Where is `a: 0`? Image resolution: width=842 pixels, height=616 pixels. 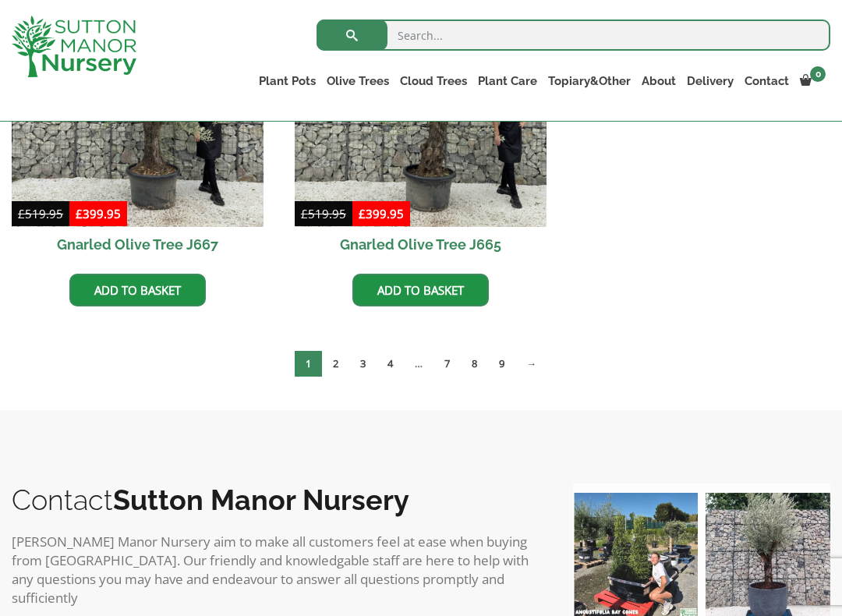
a: 0 is located at coordinates (813, 81).